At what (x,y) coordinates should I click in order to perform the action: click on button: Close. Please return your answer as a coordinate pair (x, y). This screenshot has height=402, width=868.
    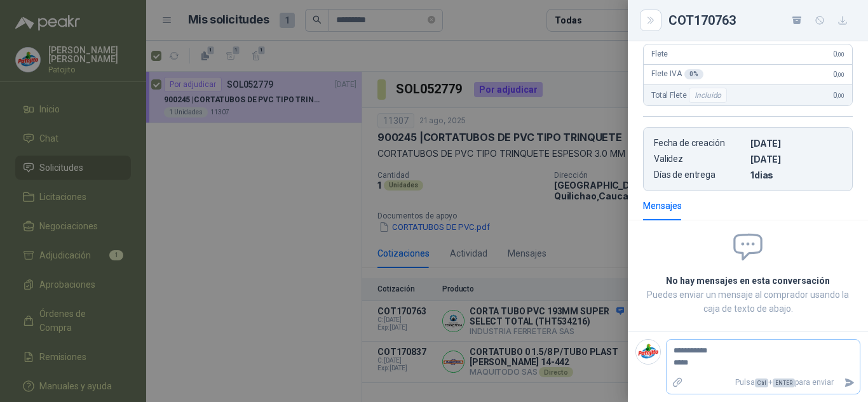
    Looking at the image, I should click on (651, 20).